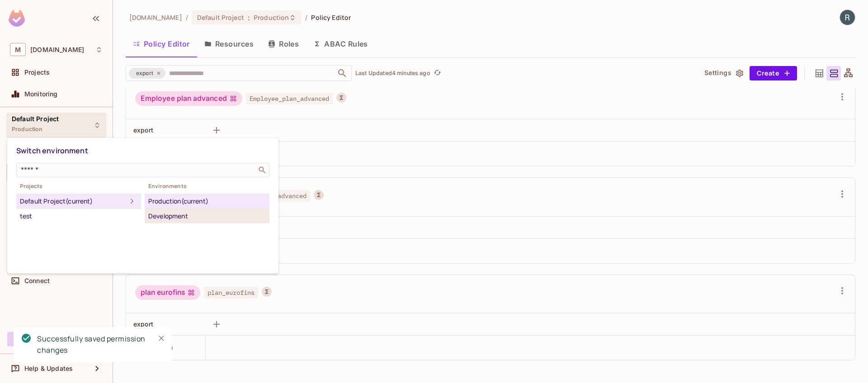  I want to click on span: Switch environment, so click(52, 151).